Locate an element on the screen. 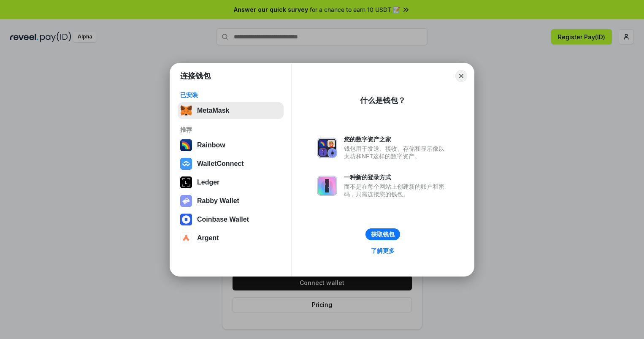 Image resolution: width=644 pixels, height=339 pixels. div: 了解更多 is located at coordinates (383, 251).